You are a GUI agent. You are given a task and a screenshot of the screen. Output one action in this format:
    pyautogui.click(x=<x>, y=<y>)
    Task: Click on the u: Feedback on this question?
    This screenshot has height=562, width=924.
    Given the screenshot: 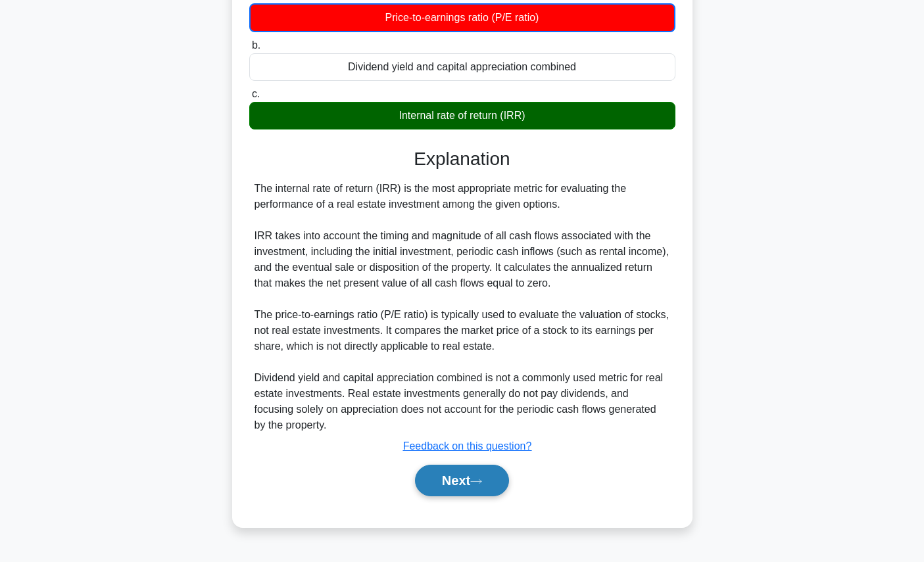 What is the action you would take?
    pyautogui.click(x=468, y=446)
    